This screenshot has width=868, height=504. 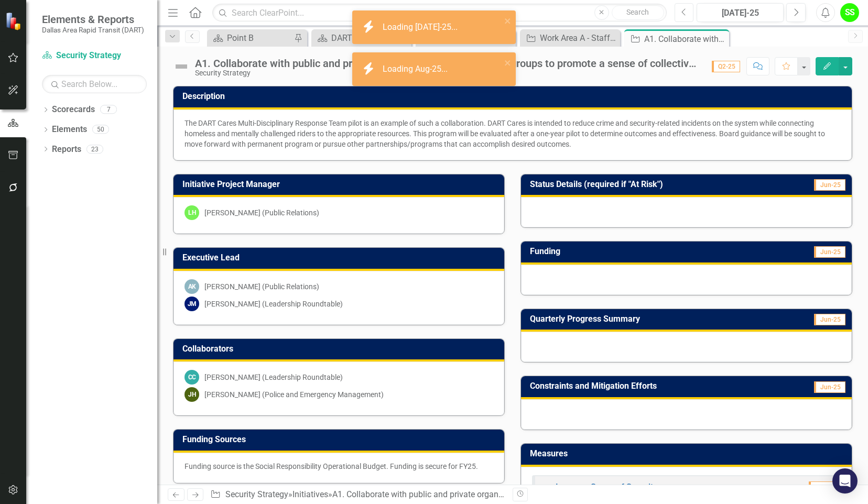 I want to click on div: LH, so click(x=192, y=213).